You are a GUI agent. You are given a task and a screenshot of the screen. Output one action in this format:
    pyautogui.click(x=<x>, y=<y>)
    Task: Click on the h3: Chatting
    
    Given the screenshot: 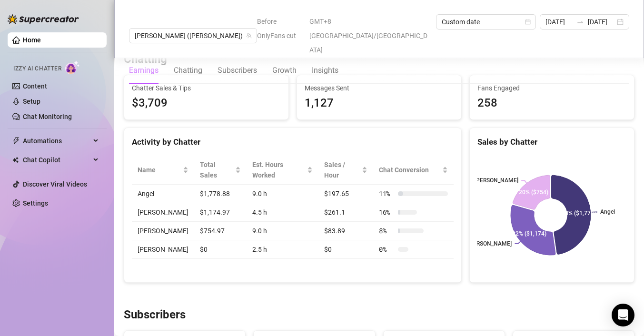 What is the action you would take?
    pyautogui.click(x=145, y=59)
    